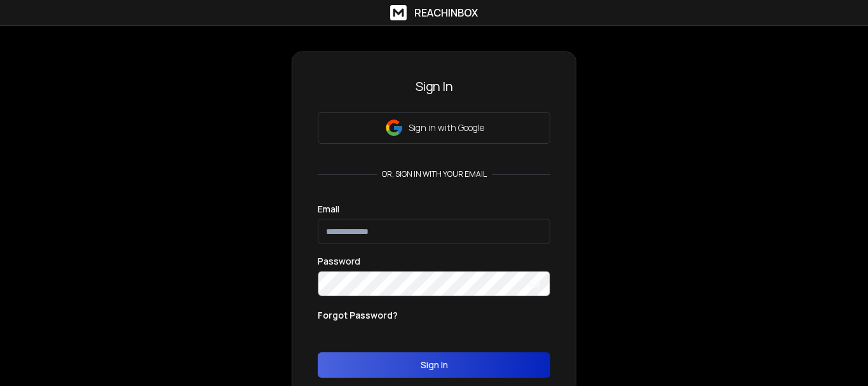  I want to click on a: ReachInbox, so click(434, 13).